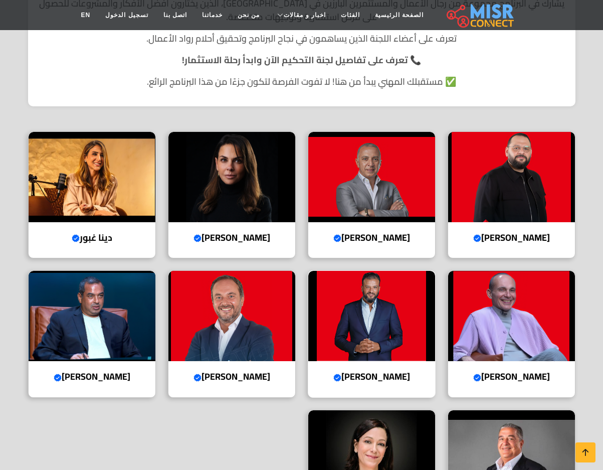 Image resolution: width=603 pixels, height=470 pixels. Describe the element at coordinates (351, 15) in the screenshot. I see `a: الفئات` at that location.